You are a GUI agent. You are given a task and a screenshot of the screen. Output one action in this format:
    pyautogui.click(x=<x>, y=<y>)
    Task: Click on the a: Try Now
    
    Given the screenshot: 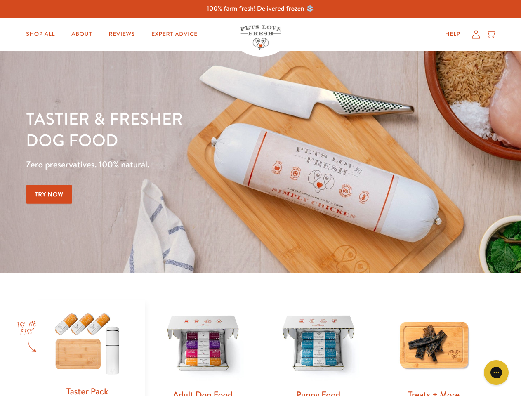 What is the action you would take?
    pyautogui.click(x=49, y=194)
    